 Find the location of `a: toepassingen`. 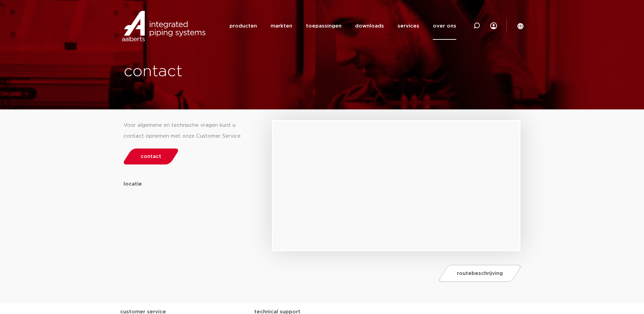

a: toepassingen is located at coordinates (323, 26).